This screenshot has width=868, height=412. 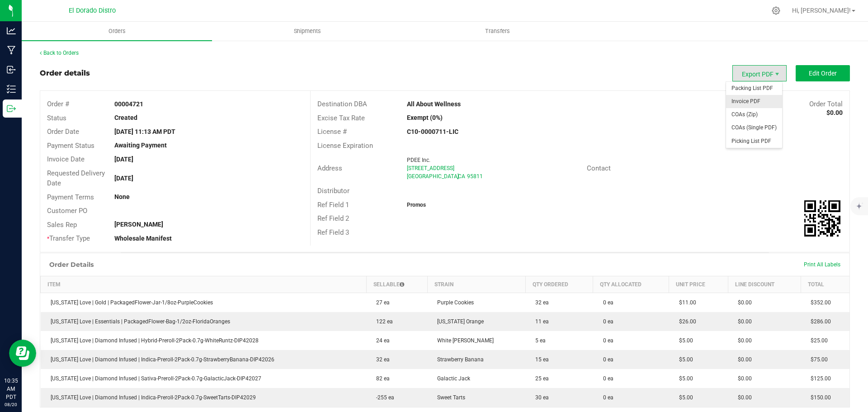 I want to click on button: Edit Order, so click(x=823, y=73).